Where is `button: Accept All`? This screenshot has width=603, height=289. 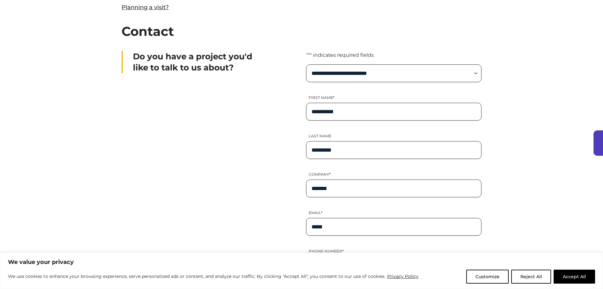
button: Accept All is located at coordinates (575, 276).